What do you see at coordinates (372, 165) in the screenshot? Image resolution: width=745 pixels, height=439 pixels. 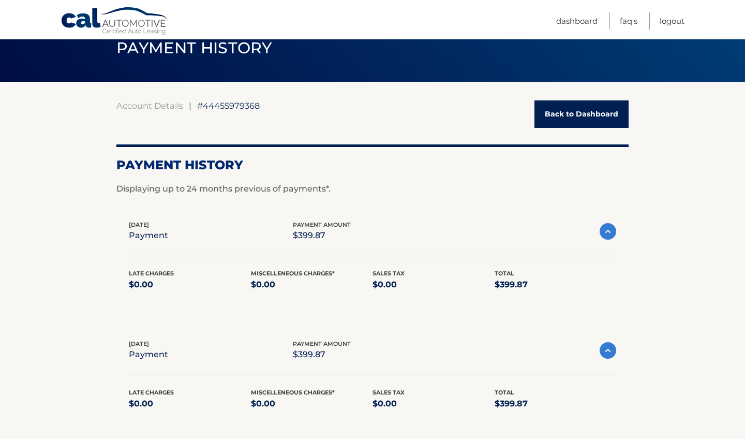 I see `h2: Payment History` at bounding box center [372, 165].